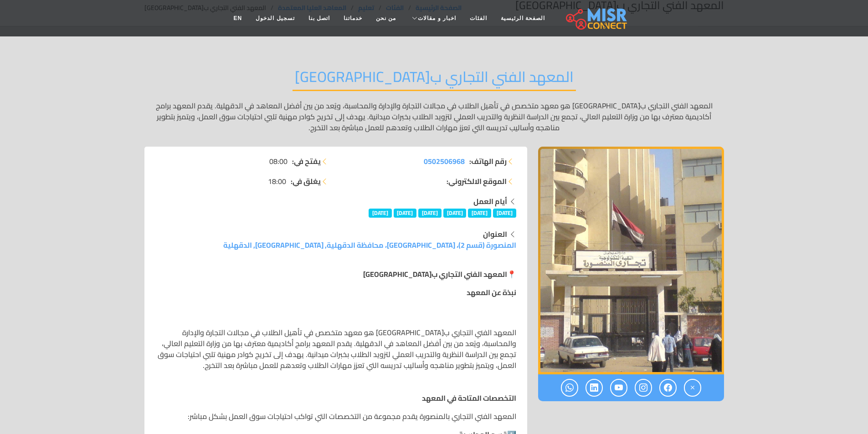  I want to click on a: EN, so click(237, 18).